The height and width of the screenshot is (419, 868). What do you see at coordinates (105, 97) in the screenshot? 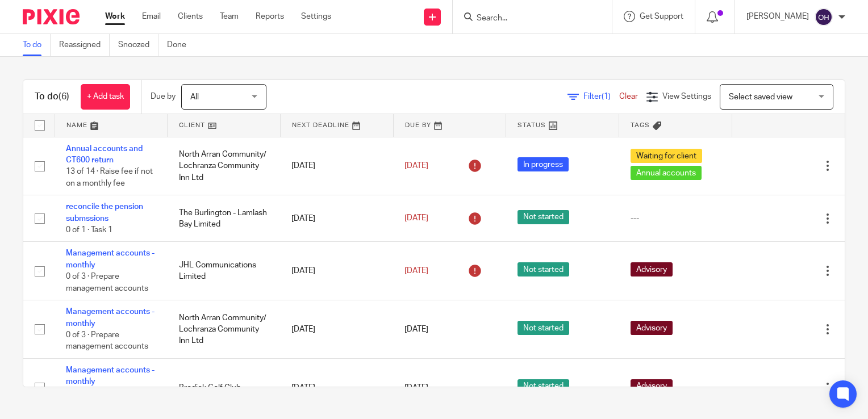
I see `a: + Add task` at bounding box center [105, 97].